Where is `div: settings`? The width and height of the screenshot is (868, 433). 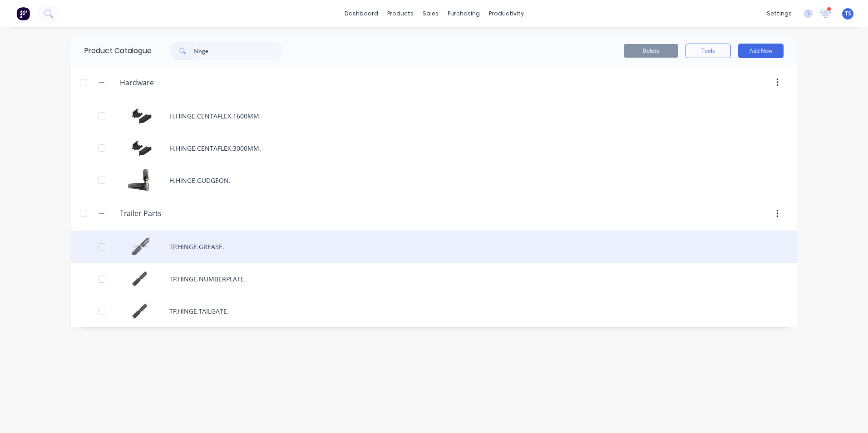 div: settings is located at coordinates (779, 14).